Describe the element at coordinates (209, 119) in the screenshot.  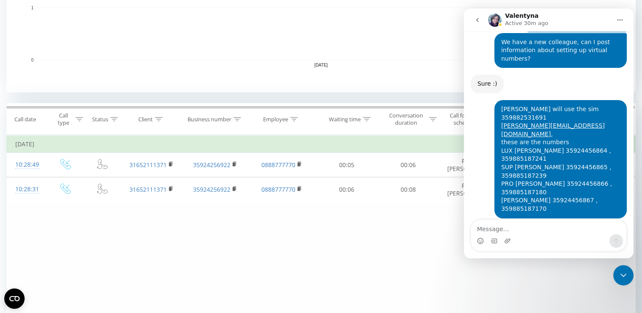
I see `div: Business number` at that location.